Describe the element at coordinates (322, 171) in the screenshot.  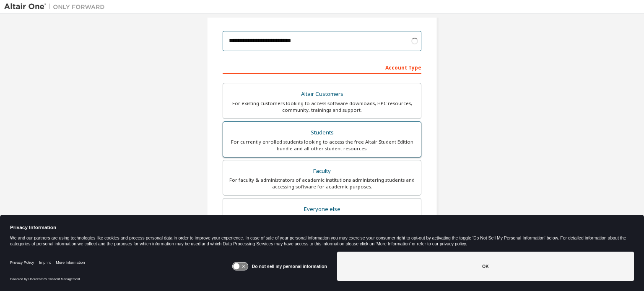
I see `div: Faculty` at that location.